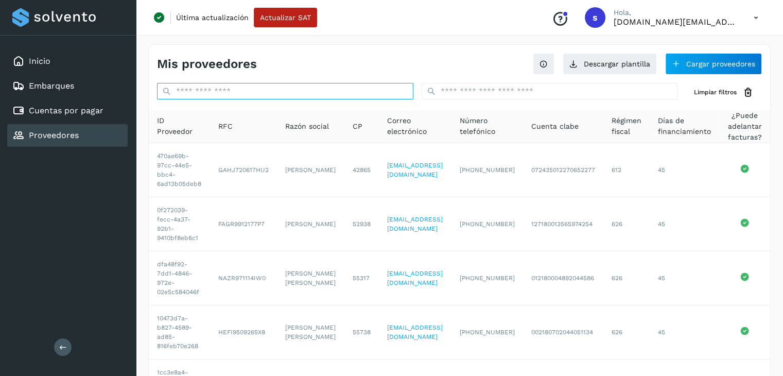 Image resolution: width=783 pixels, height=376 pixels. I want to click on a: Inicio, so click(40, 61).